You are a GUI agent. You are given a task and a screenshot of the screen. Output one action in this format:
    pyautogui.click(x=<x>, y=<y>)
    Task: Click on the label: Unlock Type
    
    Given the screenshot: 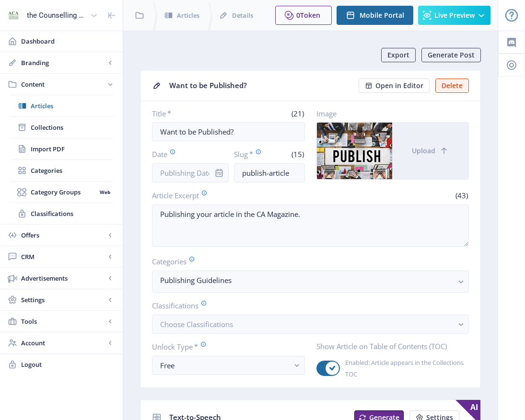 What is the action you would take?
    pyautogui.click(x=224, y=346)
    